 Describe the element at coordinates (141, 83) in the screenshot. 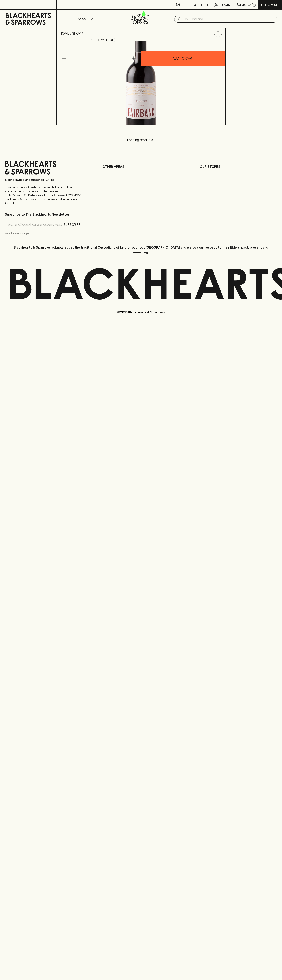

I see `img: 33828.png` at that location.